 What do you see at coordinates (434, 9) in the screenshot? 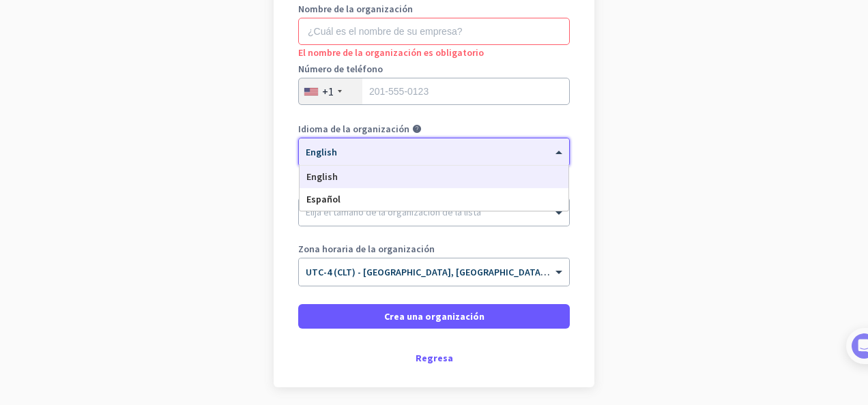
I see `label: Nombre de la organización` at bounding box center [434, 9].